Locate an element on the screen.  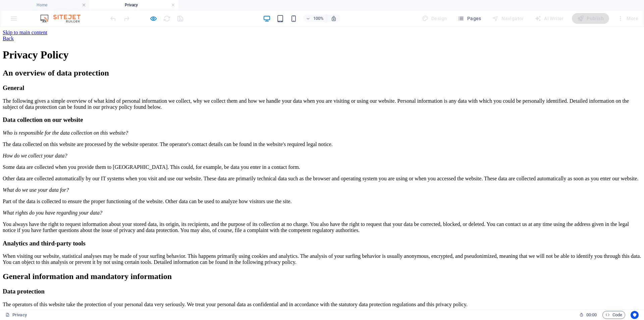
button: Code is located at coordinates (614, 315).